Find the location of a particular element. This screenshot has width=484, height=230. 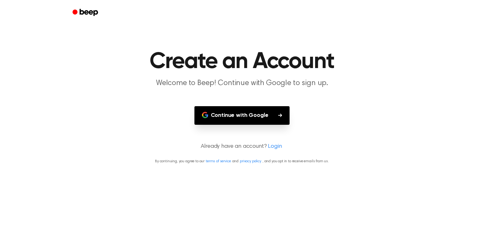

a: Beep is located at coordinates (86, 13).